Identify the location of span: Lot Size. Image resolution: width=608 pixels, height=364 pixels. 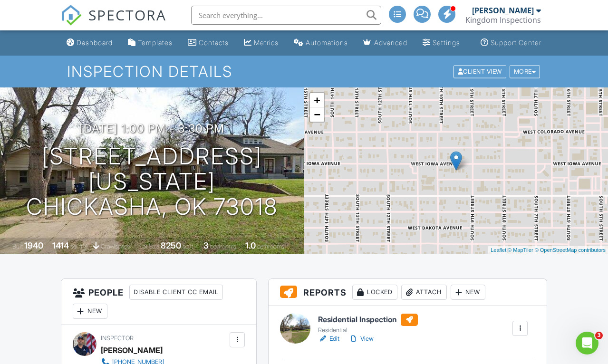
(149, 246).